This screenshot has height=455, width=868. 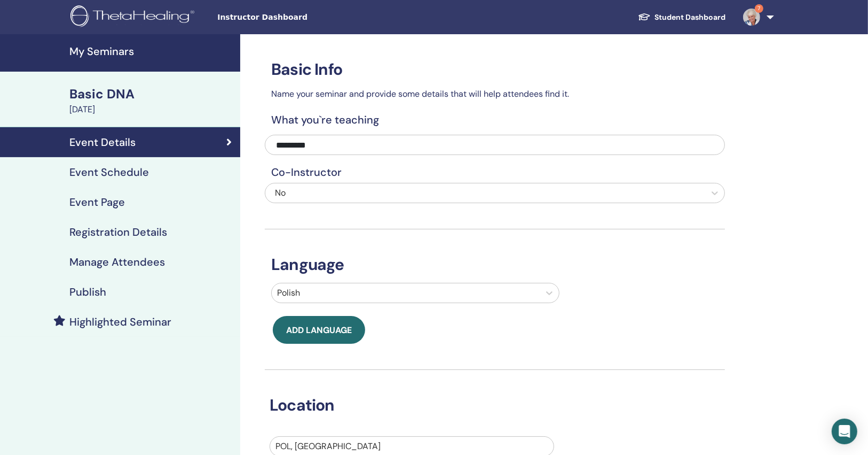 What do you see at coordinates (97, 202) in the screenshot?
I see `h4: Event Page` at bounding box center [97, 202].